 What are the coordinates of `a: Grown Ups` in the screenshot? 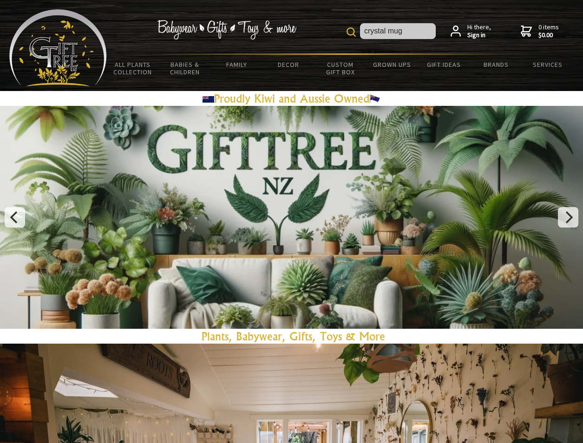 It's located at (392, 65).